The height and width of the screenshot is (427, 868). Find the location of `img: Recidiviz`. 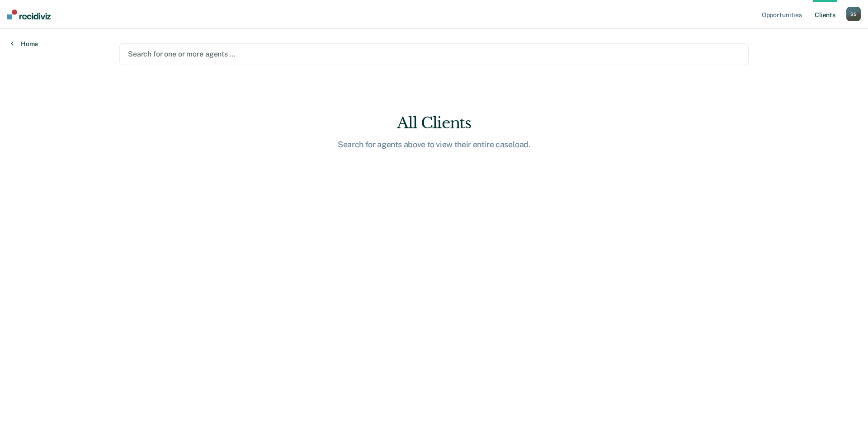

img: Recidiviz is located at coordinates (29, 14).